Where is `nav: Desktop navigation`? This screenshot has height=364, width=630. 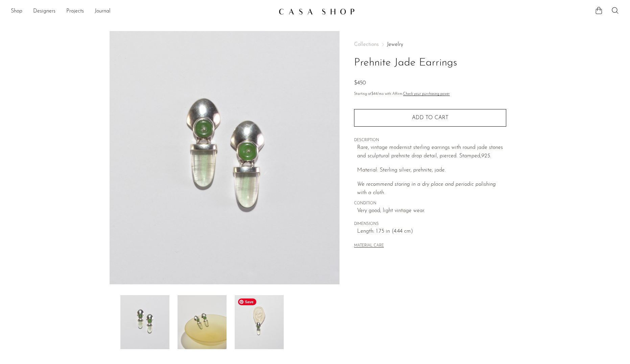 nav: Desktop navigation is located at coordinates (142, 11).